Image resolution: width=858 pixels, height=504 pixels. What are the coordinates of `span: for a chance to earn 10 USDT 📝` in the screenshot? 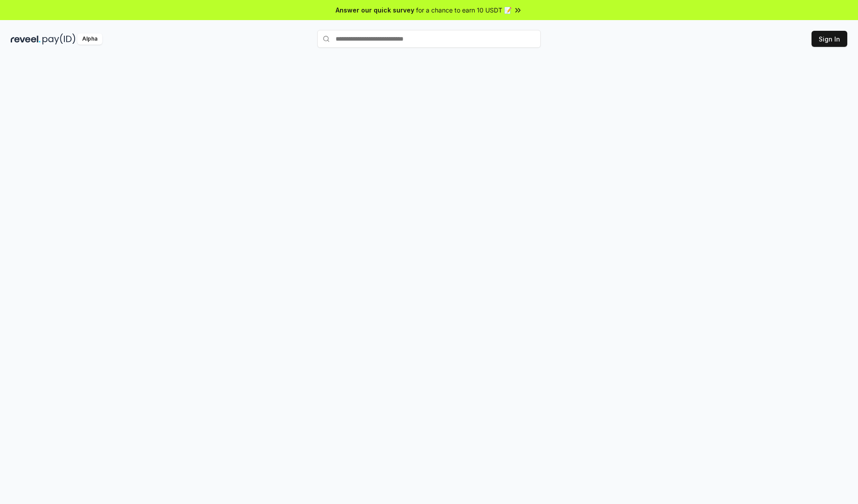 It's located at (464, 10).